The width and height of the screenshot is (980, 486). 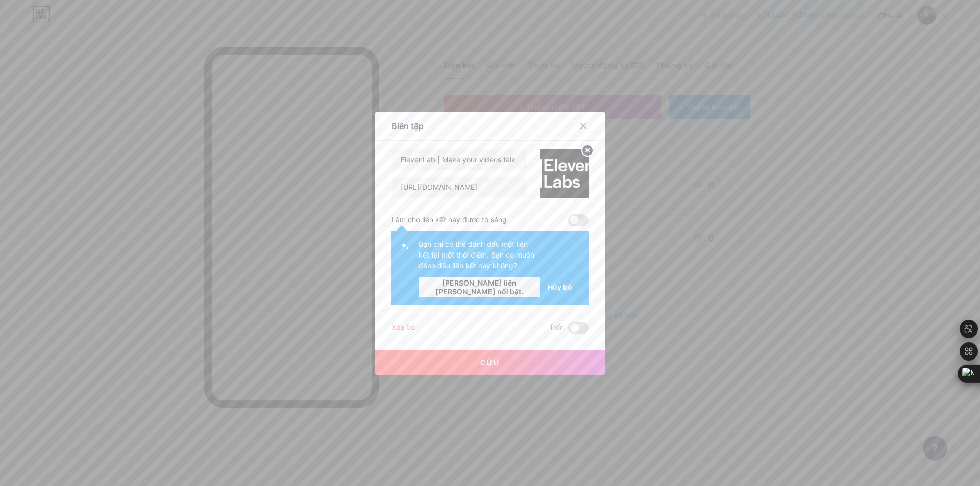 What do you see at coordinates (556, 326) in the screenshot?
I see `font: Trốn` at bounding box center [556, 326].